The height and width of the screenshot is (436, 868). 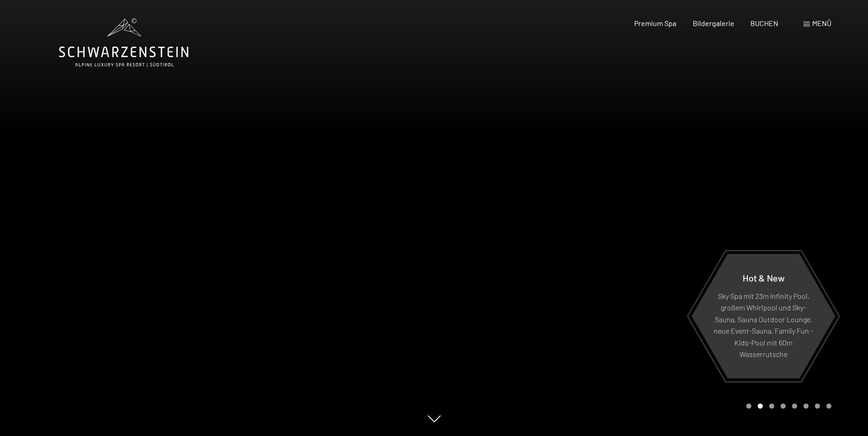 I want to click on span: Premium Spa, so click(x=655, y=23).